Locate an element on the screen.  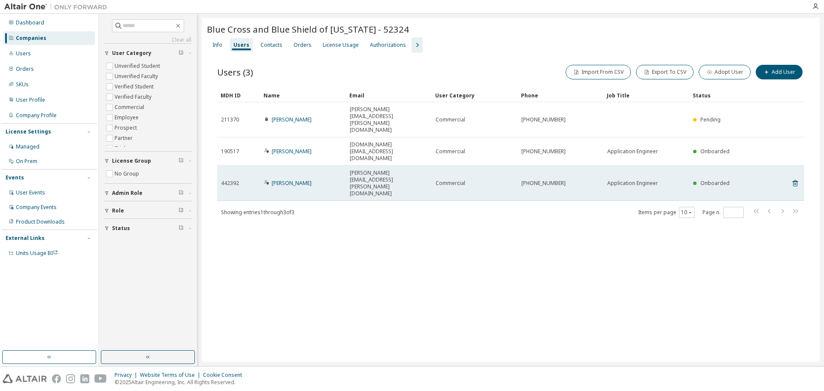
button: License Group is located at coordinates (148, 161).